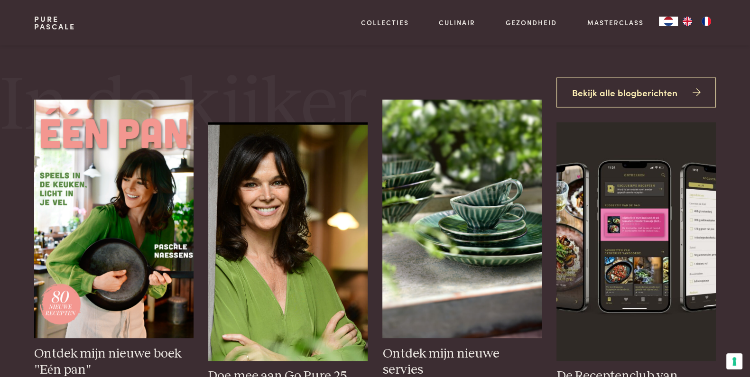 The width and height of the screenshot is (750, 377). I want to click on img: pascale_foto, so click(287, 241).